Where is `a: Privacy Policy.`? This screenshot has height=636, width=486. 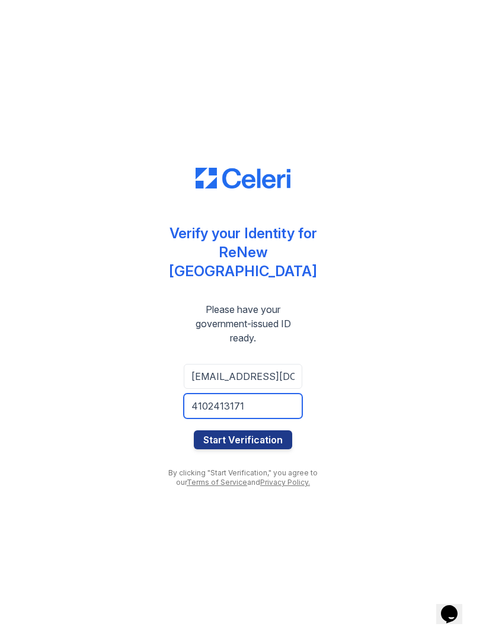 a: Privacy Policy. is located at coordinates (285, 482).